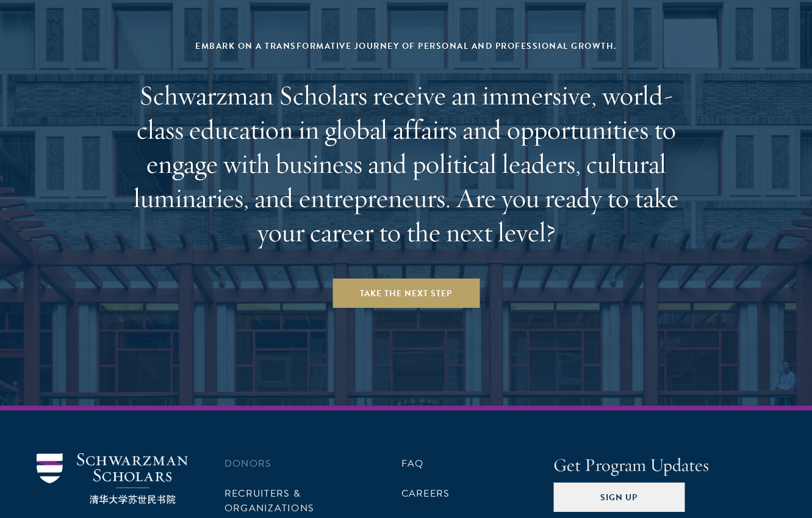  Describe the element at coordinates (664, 466) in the screenshot. I see `h4: Get Program Updates` at that location.